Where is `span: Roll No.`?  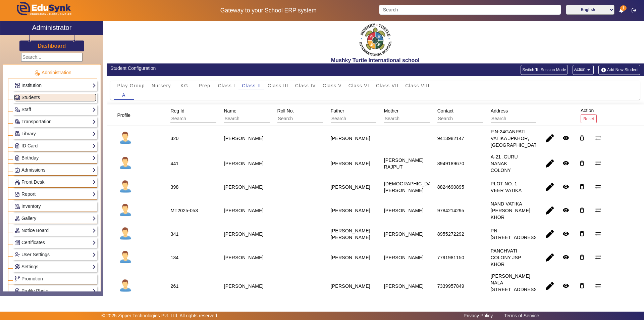 span: Roll No. is located at coordinates (286, 111).